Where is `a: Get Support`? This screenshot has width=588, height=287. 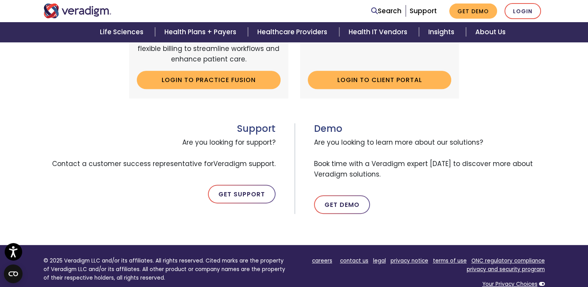 a: Get Support is located at coordinates (242, 194).